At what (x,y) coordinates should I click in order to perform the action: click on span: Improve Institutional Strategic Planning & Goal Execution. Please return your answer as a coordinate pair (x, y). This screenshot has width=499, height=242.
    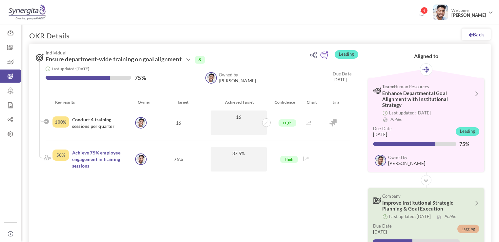
    Looking at the image, I should click on (417, 206).